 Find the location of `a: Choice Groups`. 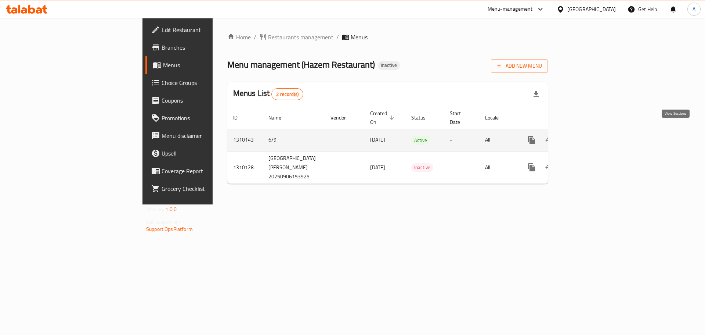

a: Choice Groups is located at coordinates (203, 83).